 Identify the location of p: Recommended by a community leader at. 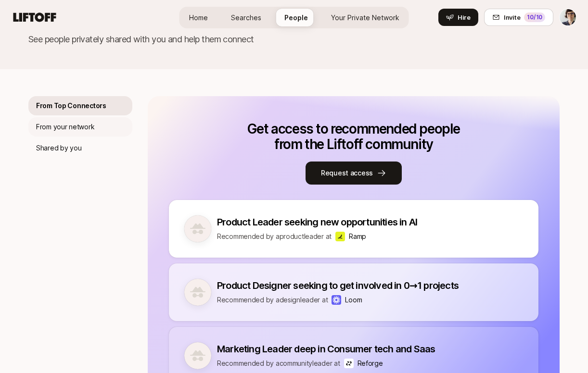
(279, 363).